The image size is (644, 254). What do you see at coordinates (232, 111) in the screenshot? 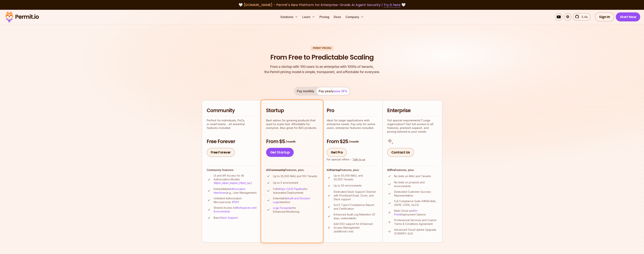
I see `h2: Community` at bounding box center [232, 111].